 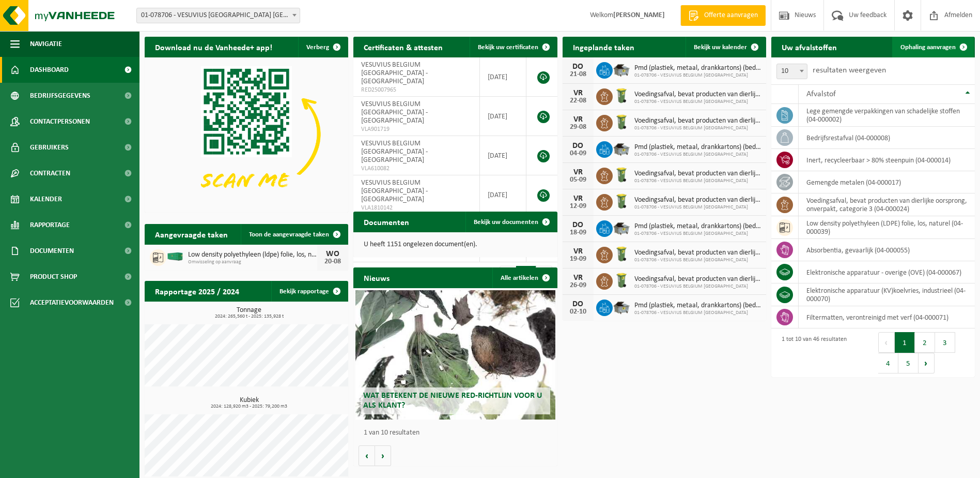 I want to click on div: 1 tot 10 van 46 resultaten, so click(x=812, y=353).